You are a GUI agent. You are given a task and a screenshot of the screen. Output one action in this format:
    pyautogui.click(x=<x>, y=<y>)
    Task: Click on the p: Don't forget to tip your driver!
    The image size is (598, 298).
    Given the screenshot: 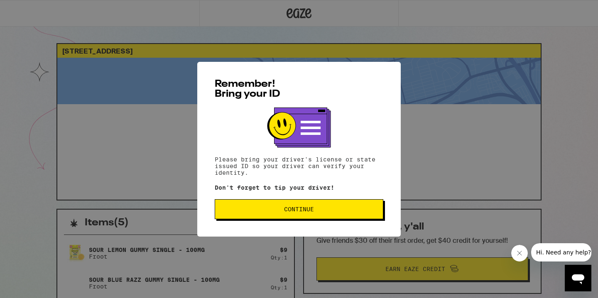 What is the action you would take?
    pyautogui.click(x=299, y=188)
    